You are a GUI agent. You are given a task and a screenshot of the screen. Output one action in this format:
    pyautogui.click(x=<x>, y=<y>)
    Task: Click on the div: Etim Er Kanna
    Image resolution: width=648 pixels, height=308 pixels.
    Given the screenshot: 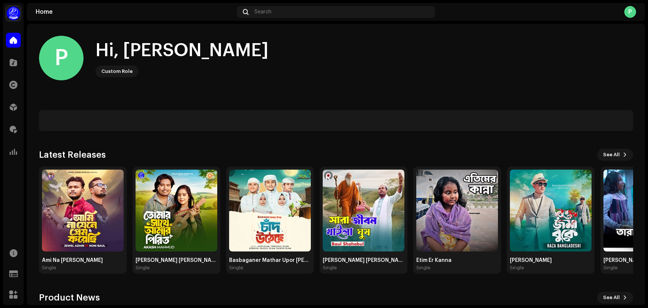 What is the action you would take?
    pyautogui.click(x=457, y=260)
    